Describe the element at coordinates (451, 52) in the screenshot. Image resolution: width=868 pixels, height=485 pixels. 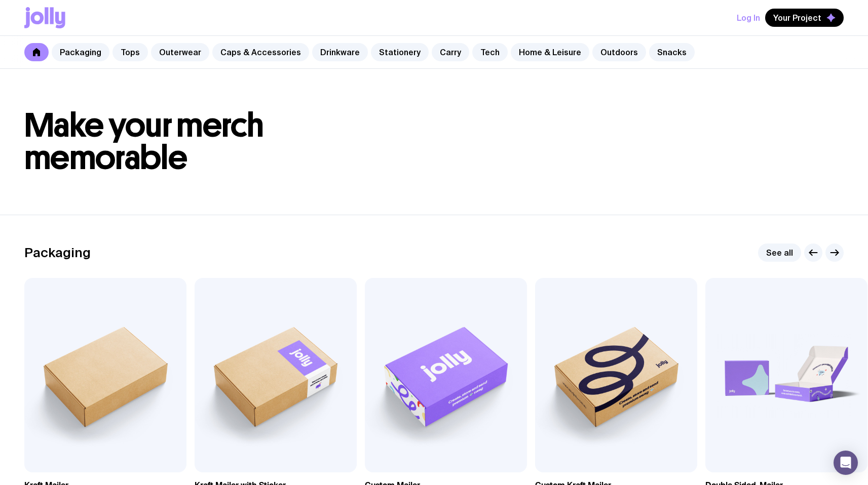
I see `a: Carry` at that location.